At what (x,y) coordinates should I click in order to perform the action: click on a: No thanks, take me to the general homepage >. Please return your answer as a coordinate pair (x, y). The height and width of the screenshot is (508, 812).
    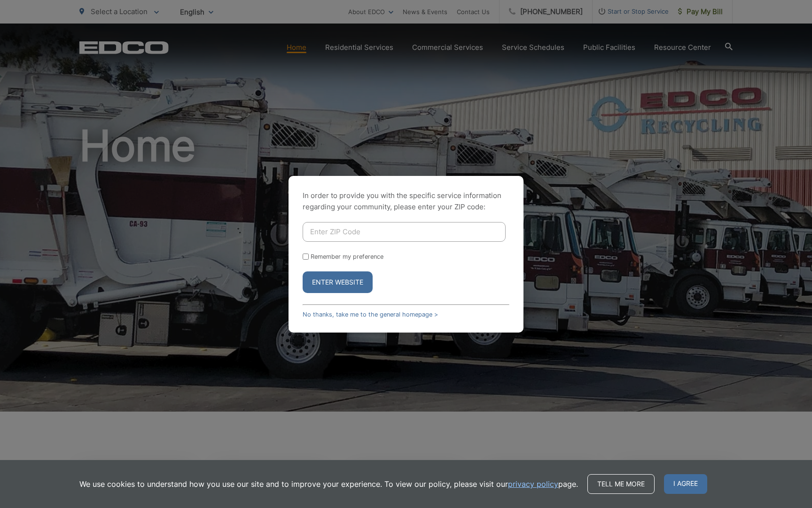
    Looking at the image, I should click on (371, 315).